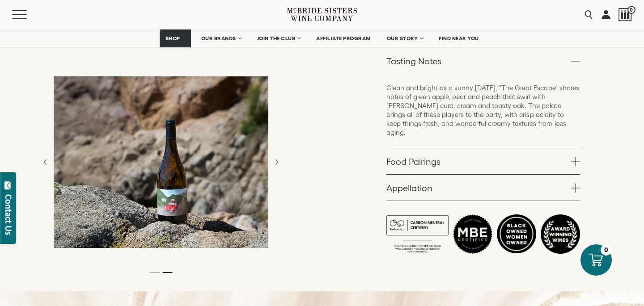 The width and height of the screenshot is (644, 306). Describe the element at coordinates (219, 38) in the screenshot. I see `span: OUR BRANDS` at that location.